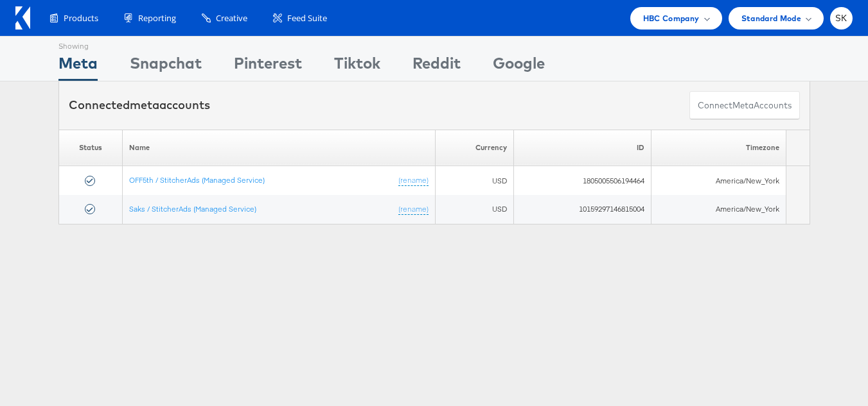 The width and height of the screenshot is (868, 406). What do you see at coordinates (78, 67) in the screenshot?
I see `div: Meta` at bounding box center [78, 67].